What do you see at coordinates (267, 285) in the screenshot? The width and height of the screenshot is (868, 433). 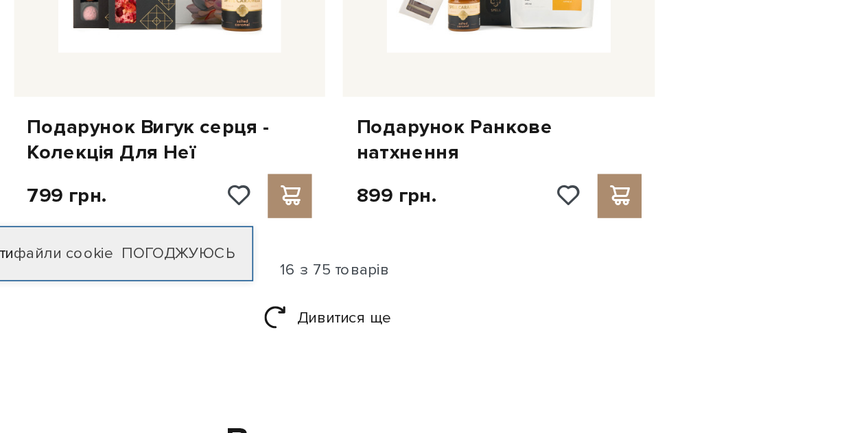 I see `p: 799 грн.` at bounding box center [267, 285].